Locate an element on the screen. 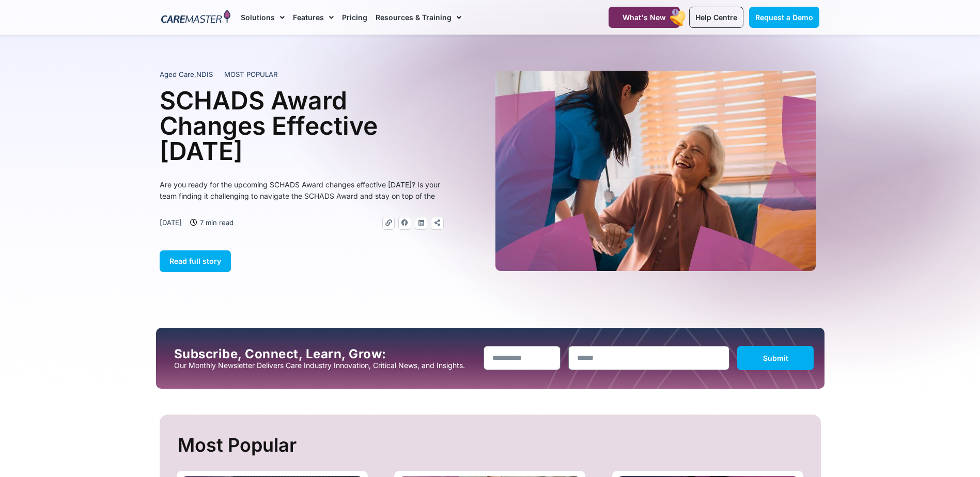 The width and height of the screenshot is (980, 477). h2: Subscribe, Connect, Learn, Grow: is located at coordinates (325, 354).